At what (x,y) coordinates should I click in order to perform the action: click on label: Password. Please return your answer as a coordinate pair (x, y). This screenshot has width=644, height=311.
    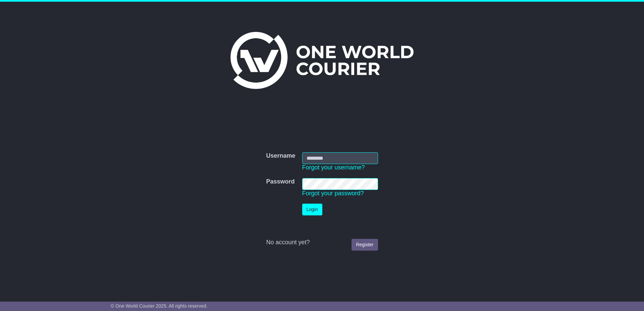
    Looking at the image, I should click on (280, 182).